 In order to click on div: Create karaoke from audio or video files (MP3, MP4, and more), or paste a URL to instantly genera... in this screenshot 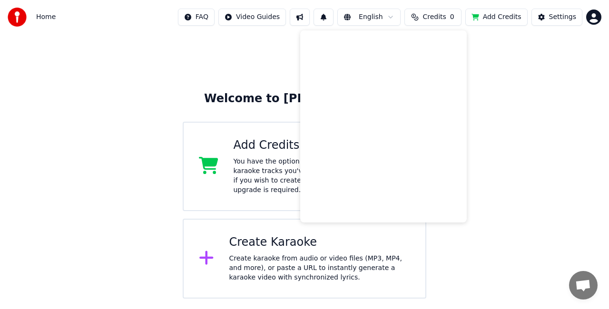, I will do `click(320, 268)`.